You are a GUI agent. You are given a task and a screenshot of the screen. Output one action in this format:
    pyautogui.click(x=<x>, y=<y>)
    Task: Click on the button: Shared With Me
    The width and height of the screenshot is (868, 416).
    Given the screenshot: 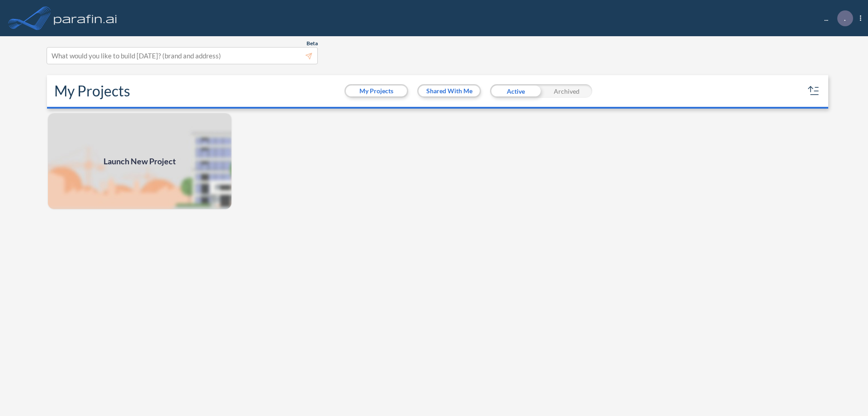 What is the action you would take?
    pyautogui.click(x=449, y=91)
    